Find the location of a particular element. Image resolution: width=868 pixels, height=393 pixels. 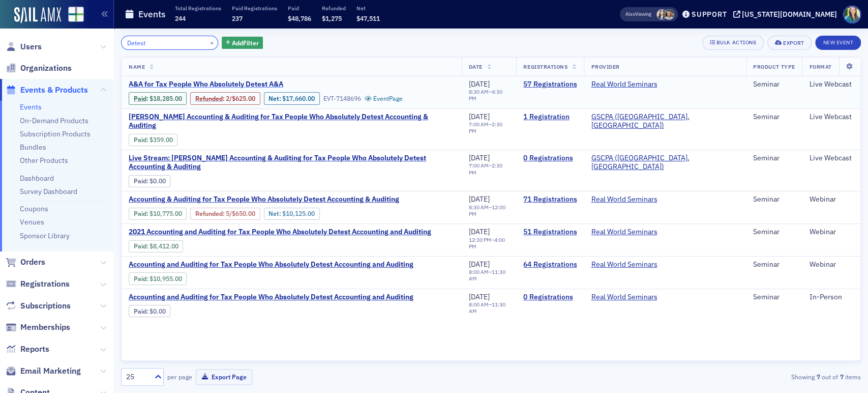

a: Venues is located at coordinates (32, 222).